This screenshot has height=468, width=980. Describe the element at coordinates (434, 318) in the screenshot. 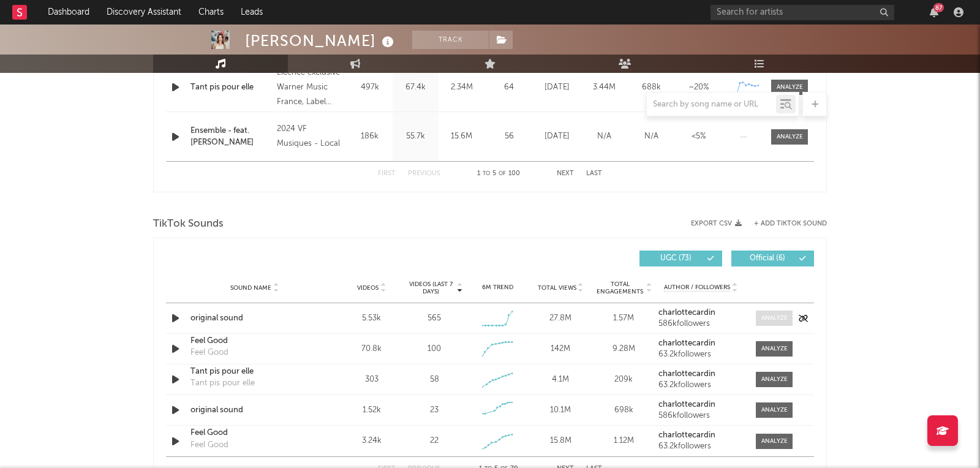

I see `div: 565` at that location.